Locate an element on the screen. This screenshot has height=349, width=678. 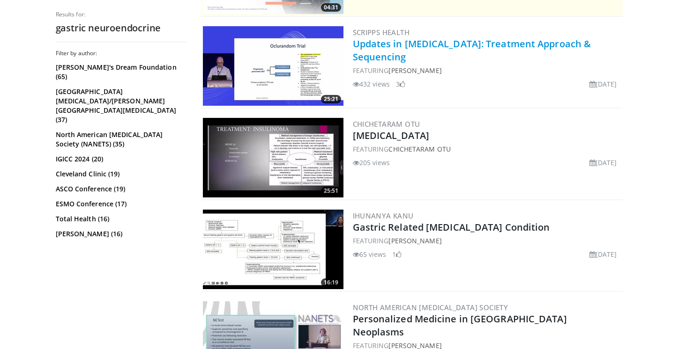
a: 25:21 is located at coordinates (273, 66).